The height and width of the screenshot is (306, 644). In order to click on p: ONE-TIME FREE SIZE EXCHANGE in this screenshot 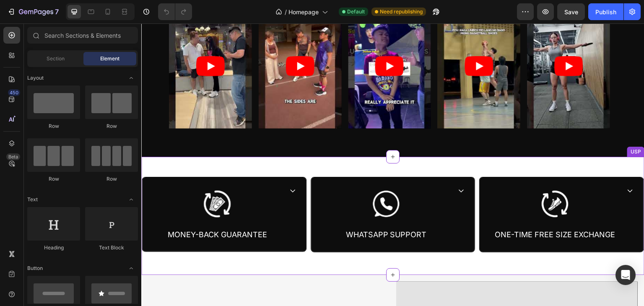, I will do `click(413, 211)`.